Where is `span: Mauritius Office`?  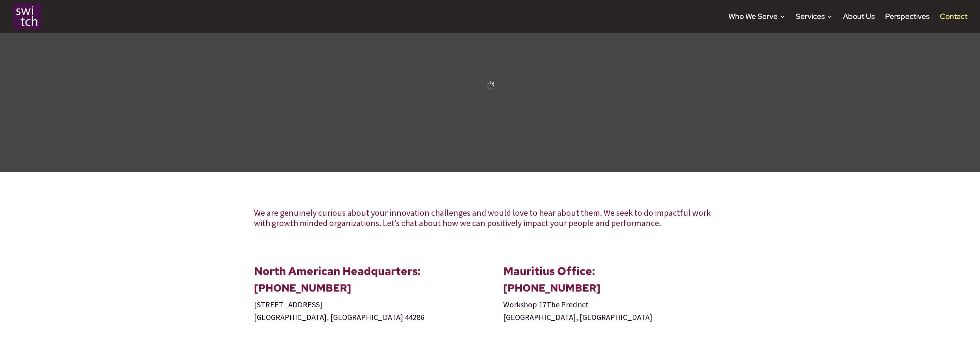 span: Mauritius Office is located at coordinates (548, 271).